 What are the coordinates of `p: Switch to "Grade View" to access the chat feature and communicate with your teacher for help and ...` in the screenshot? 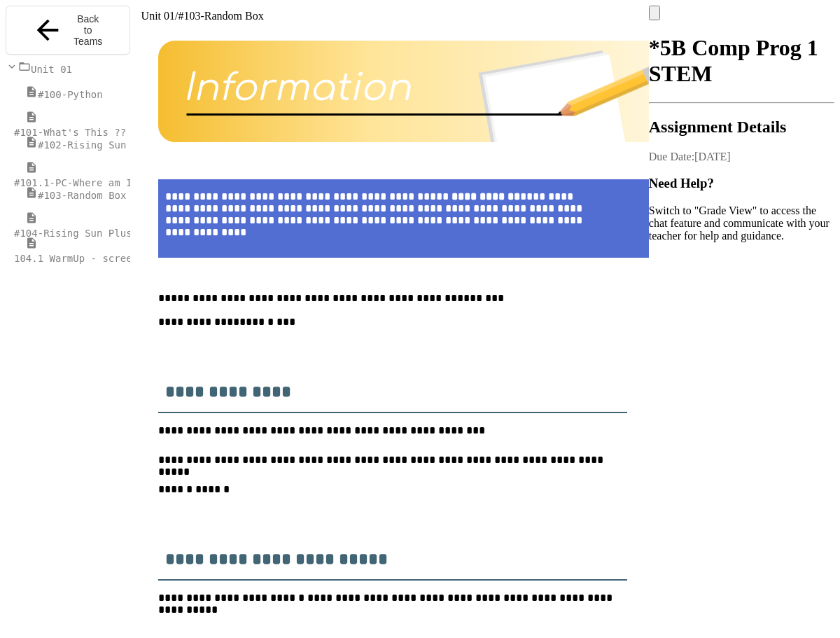 It's located at (742, 224).